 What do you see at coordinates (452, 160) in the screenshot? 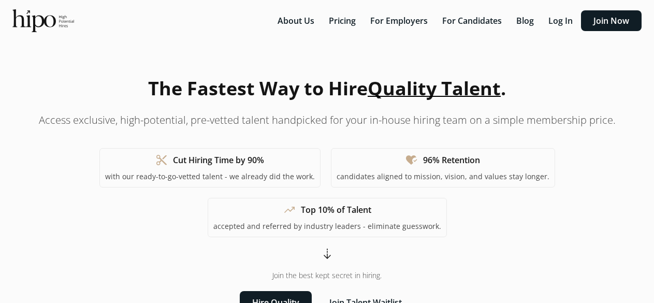
I see `h1: 96% Retention` at bounding box center [452, 160].